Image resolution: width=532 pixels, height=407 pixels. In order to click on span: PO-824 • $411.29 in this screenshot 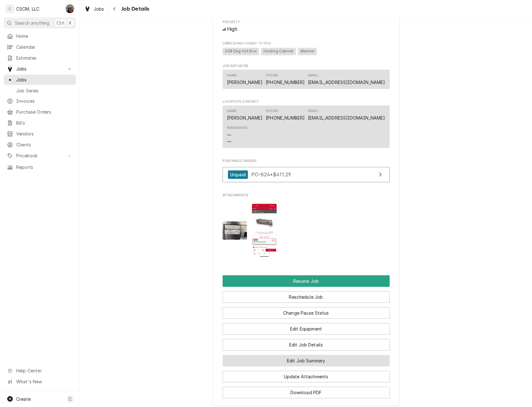, I will do `click(271, 174)`.